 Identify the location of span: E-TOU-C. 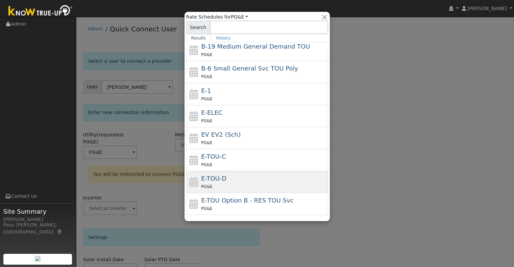
(213, 156).